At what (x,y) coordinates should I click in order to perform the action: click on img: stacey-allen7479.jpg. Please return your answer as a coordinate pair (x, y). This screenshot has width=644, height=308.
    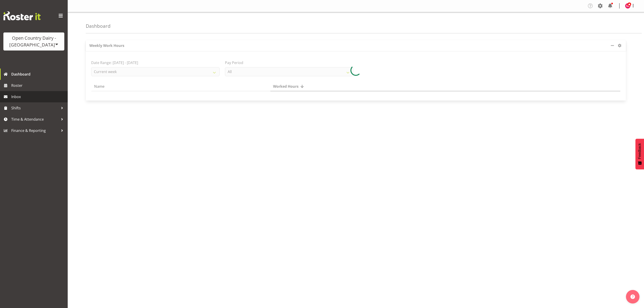
    Looking at the image, I should click on (628, 6).